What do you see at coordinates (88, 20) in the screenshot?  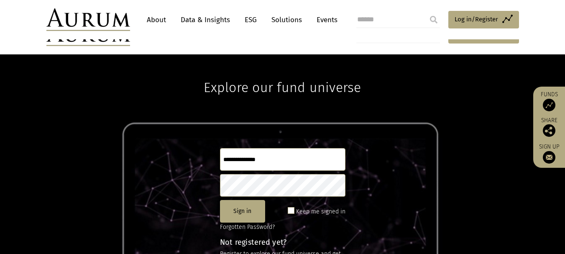 I see `img: Aurum` at bounding box center [88, 20].